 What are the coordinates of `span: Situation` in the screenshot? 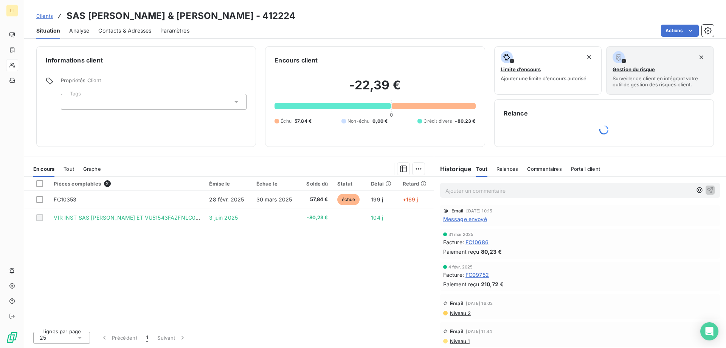 It's located at (48, 31).